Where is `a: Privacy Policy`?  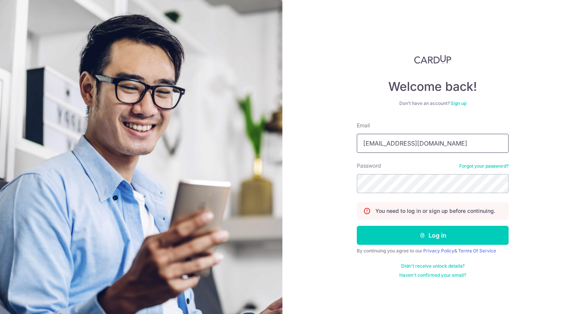
a: Privacy Policy is located at coordinates (439, 250).